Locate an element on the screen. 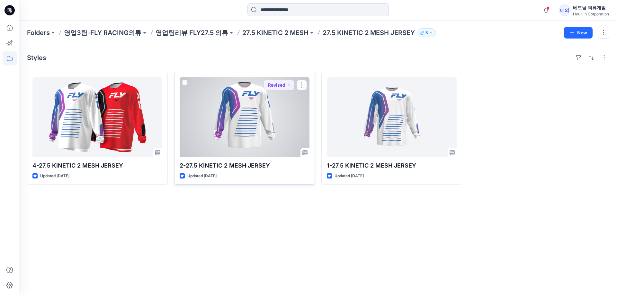  a: Folders is located at coordinates (38, 33).